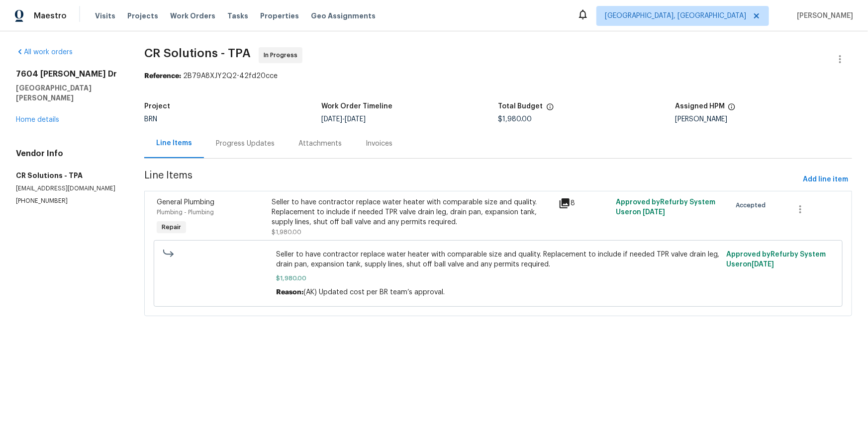  Describe the element at coordinates (171, 227) in the screenshot. I see `span: Repair` at that location.